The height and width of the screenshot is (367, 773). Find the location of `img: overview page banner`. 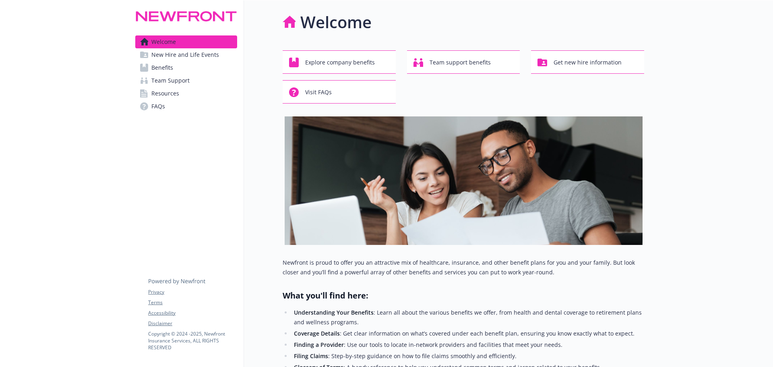

img: overview page banner is located at coordinates (463, 180).